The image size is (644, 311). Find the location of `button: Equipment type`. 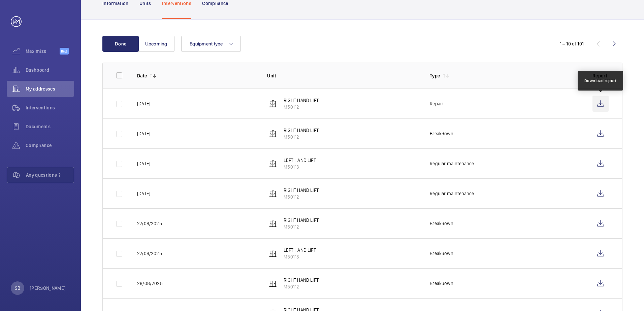

button: Equipment type is located at coordinates (211, 44).